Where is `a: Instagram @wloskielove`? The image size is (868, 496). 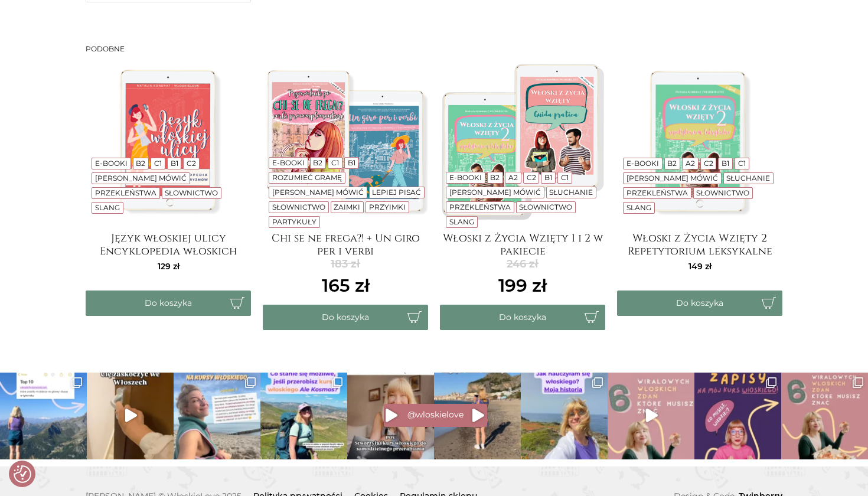 a: Instagram @wloskielove is located at coordinates (435, 415).